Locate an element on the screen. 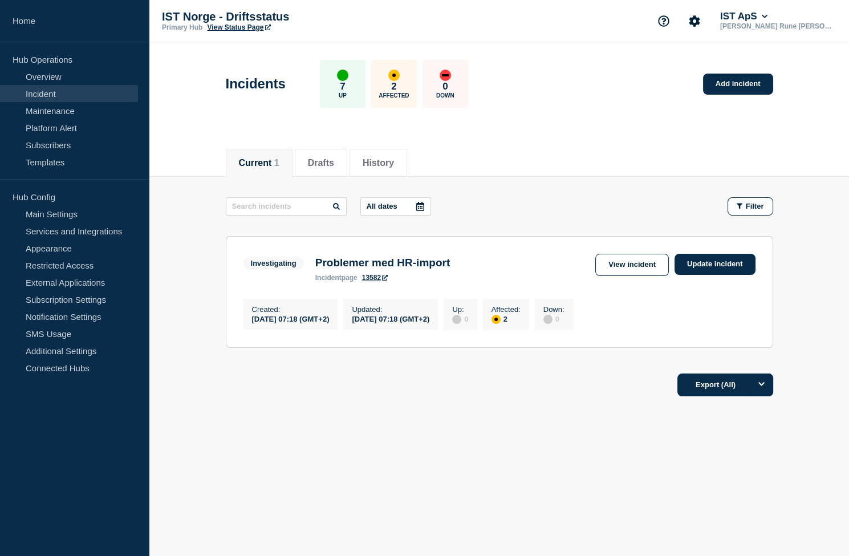  p: Created : is located at coordinates (291, 309).